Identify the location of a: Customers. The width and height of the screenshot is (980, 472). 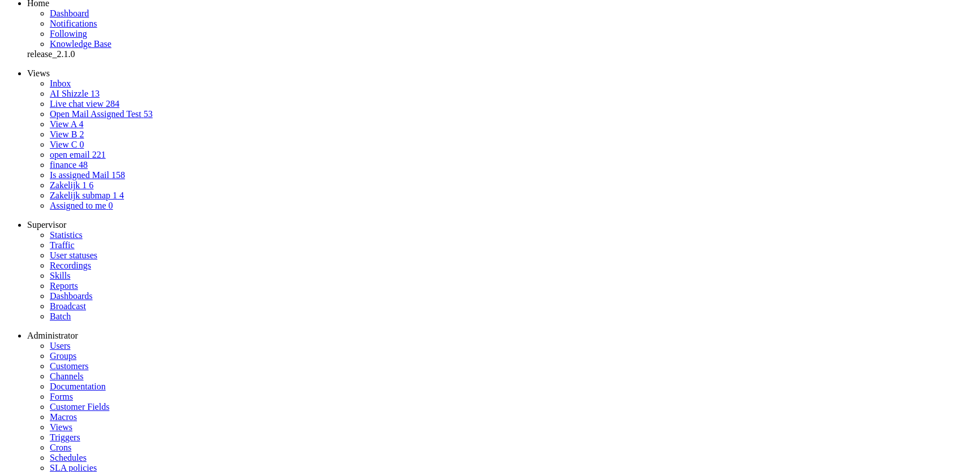
(69, 366).